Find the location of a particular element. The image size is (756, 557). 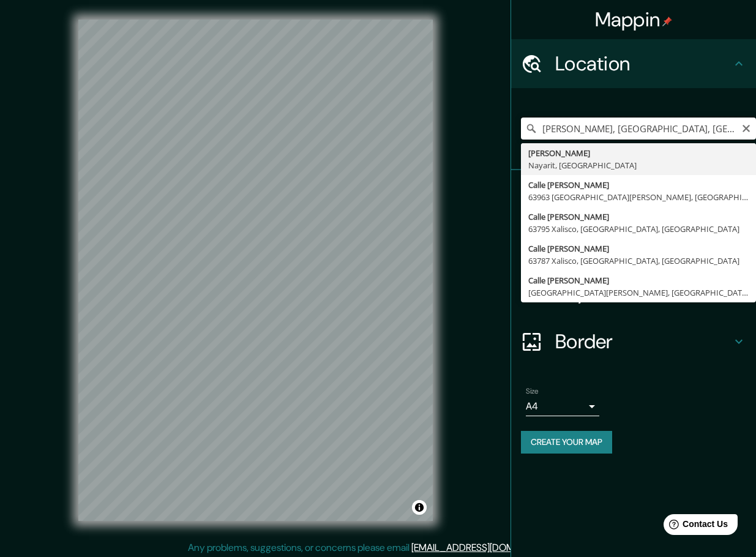

div: Layout is located at coordinates (633, 293).